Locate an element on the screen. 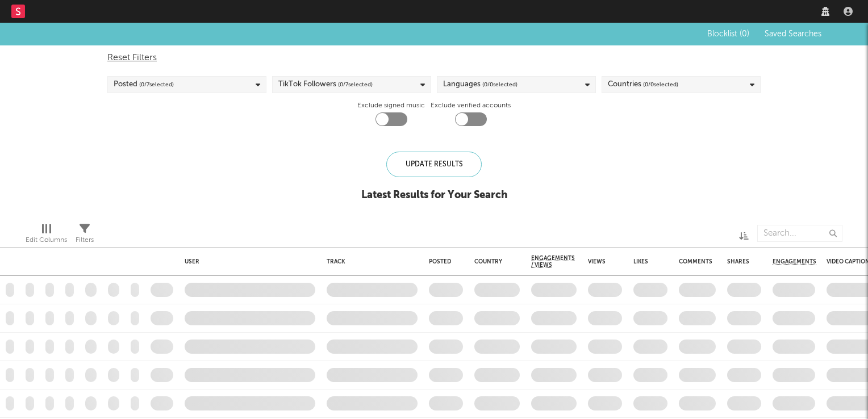  input: Search... is located at coordinates (800, 233).